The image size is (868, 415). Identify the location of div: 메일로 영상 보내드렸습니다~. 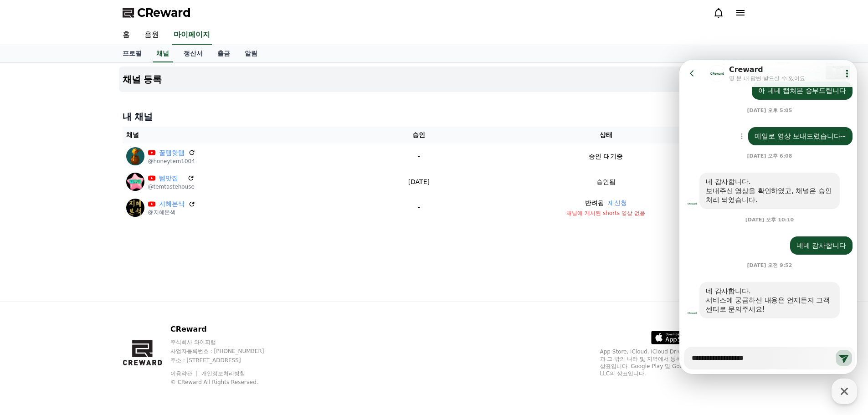
(121, 76).